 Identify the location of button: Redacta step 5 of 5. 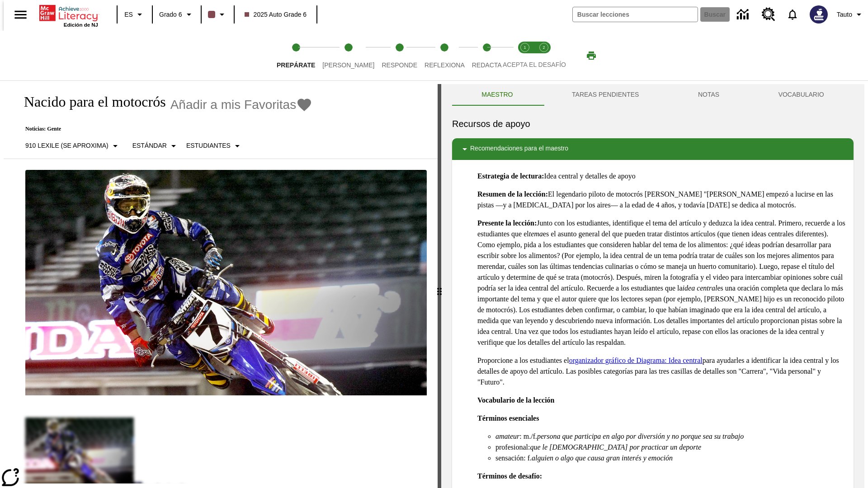
(487, 56).